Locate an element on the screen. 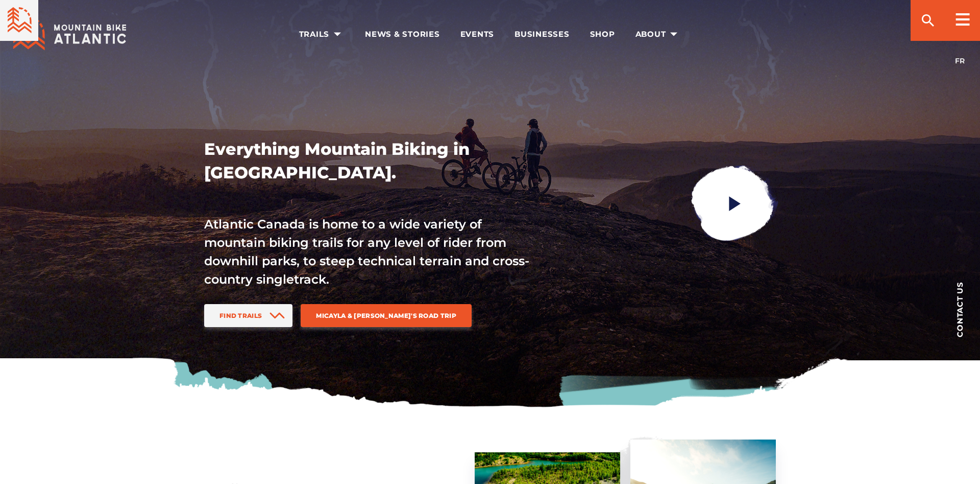 The width and height of the screenshot is (980, 484). span: Businesses is located at coordinates (542, 34).